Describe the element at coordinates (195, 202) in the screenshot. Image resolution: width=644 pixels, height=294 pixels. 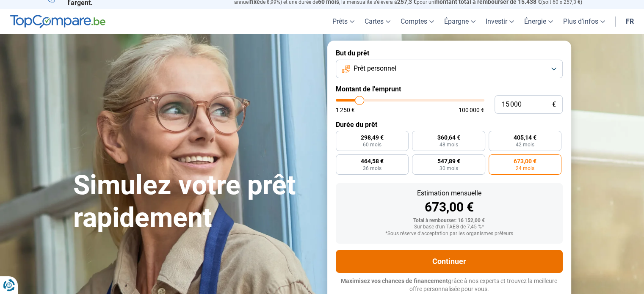
I see `h1: Simulez votre prêt rapidement` at that location.